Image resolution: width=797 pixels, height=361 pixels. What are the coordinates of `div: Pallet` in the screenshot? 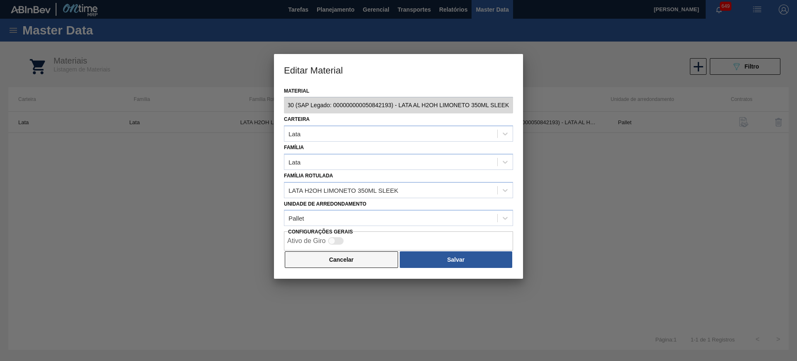 It's located at (296, 218).